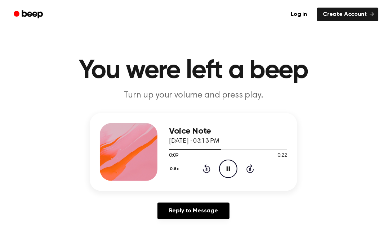 This screenshot has width=387, height=251. Describe the element at coordinates (194, 211) in the screenshot. I see `a: Reply to Message` at that location.